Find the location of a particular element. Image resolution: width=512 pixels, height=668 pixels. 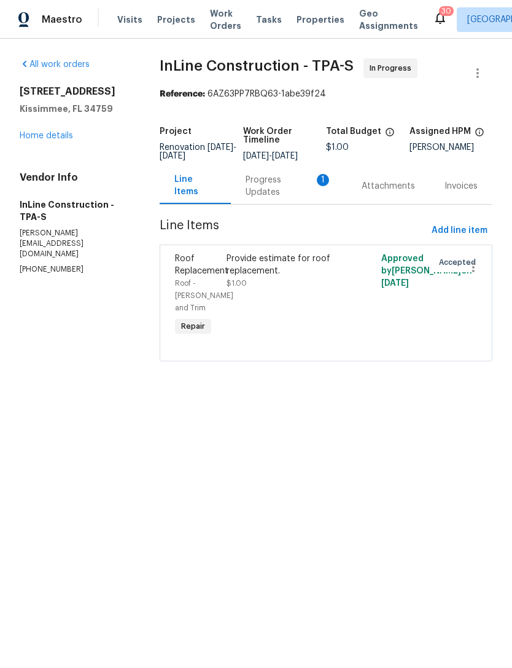

span: The total cost of line items that have been proposed by Opendoor. This sum includes line items th... is located at coordinates (390, 135).